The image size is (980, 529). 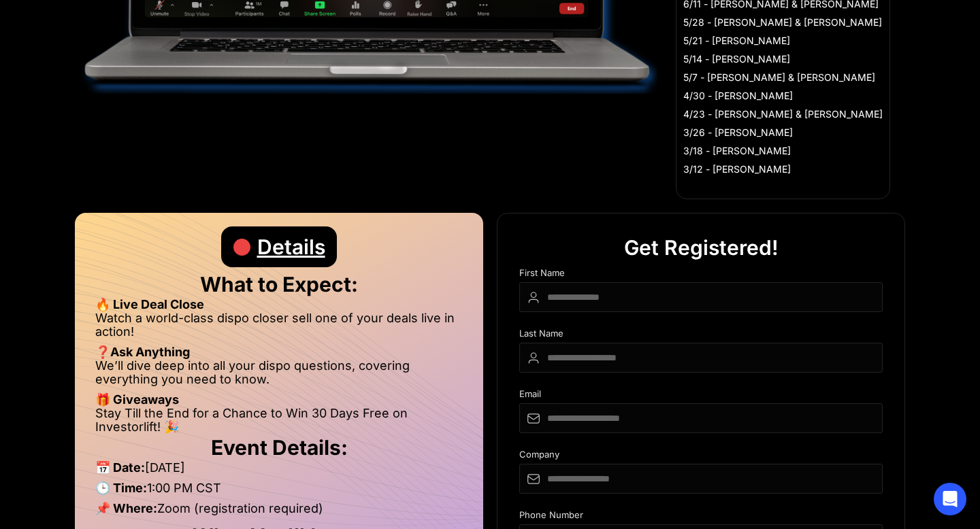 I want to click on li: We’ll dive deep into all your dispo questions, covering everything you need to know., so click(x=279, y=376).